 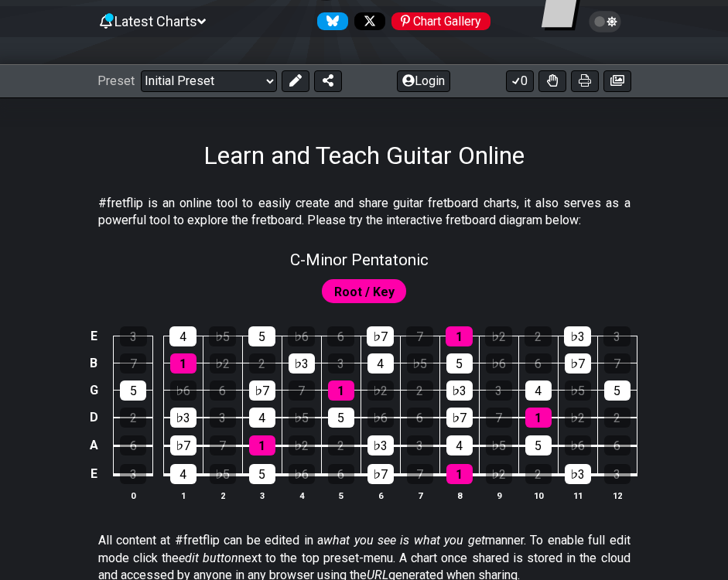 What do you see at coordinates (209, 81) in the screenshot?
I see `select: Preset` at bounding box center [209, 81].